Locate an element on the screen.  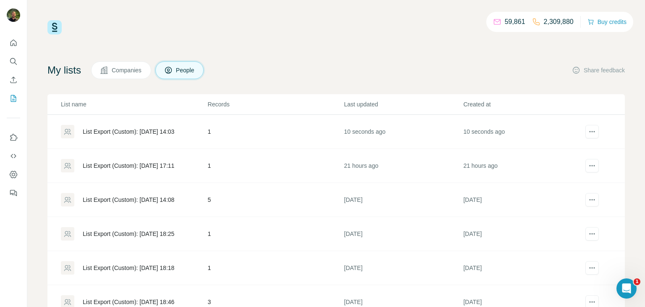
button: Share feedback is located at coordinates (599, 70).